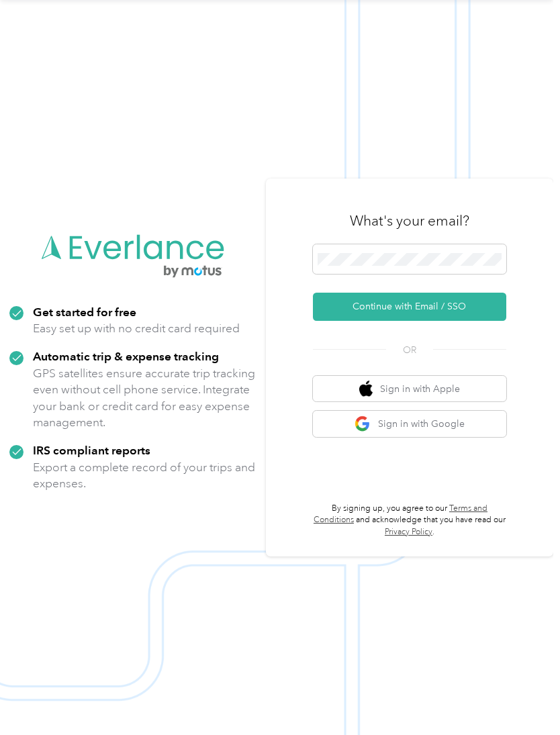  I want to click on strong: Get started for free, so click(85, 311).